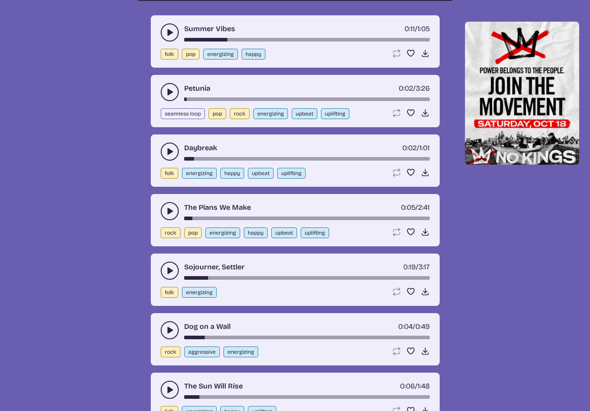  What do you see at coordinates (423, 88) in the screenshot?
I see `span: 3:26` at bounding box center [423, 88].